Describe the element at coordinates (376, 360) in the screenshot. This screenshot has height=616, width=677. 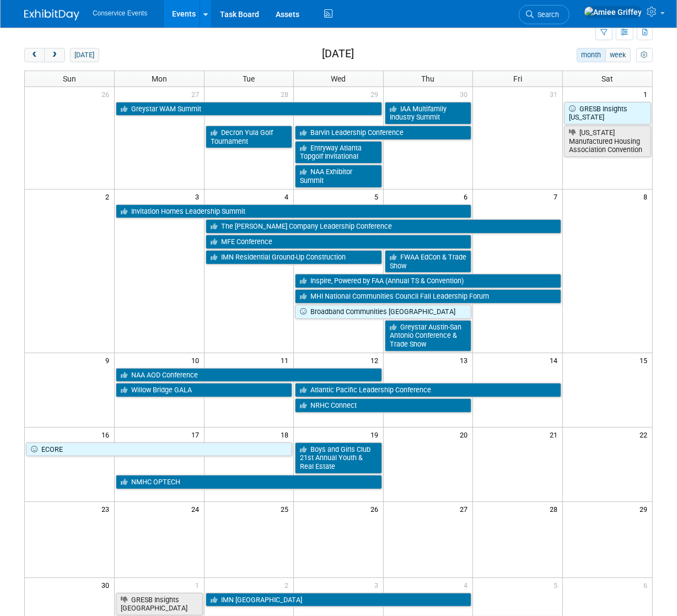
I see `span: 12` at that location.